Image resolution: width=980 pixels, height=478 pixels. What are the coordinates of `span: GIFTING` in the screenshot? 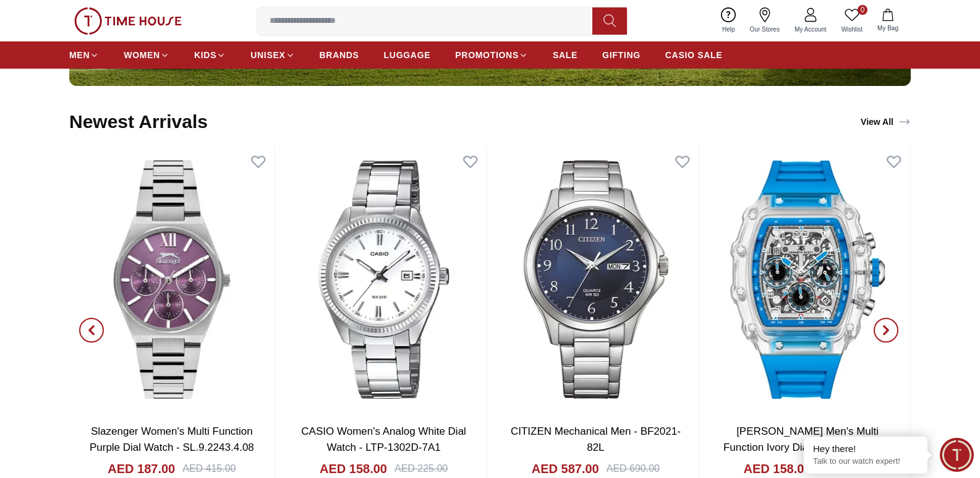 It's located at (622, 55).